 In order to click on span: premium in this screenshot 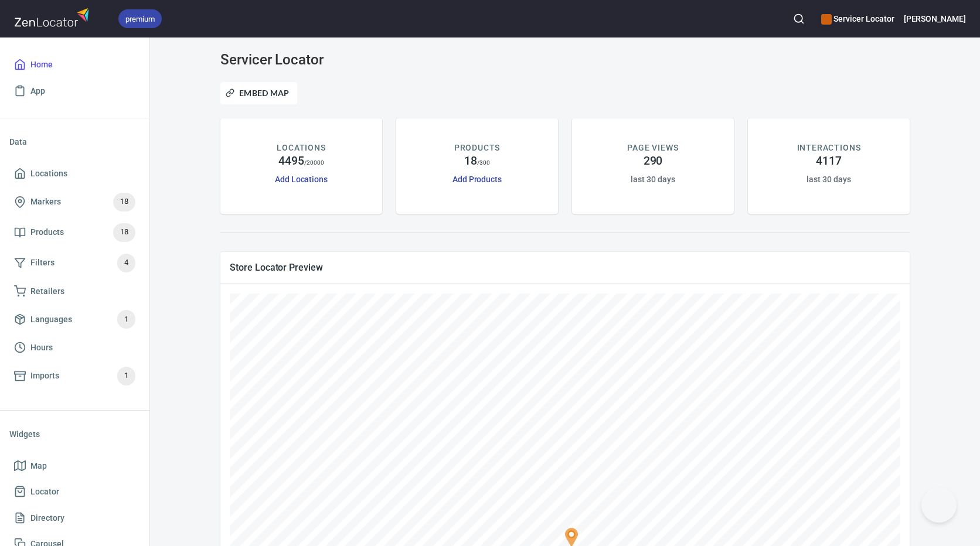, I will do `click(140, 19)`.